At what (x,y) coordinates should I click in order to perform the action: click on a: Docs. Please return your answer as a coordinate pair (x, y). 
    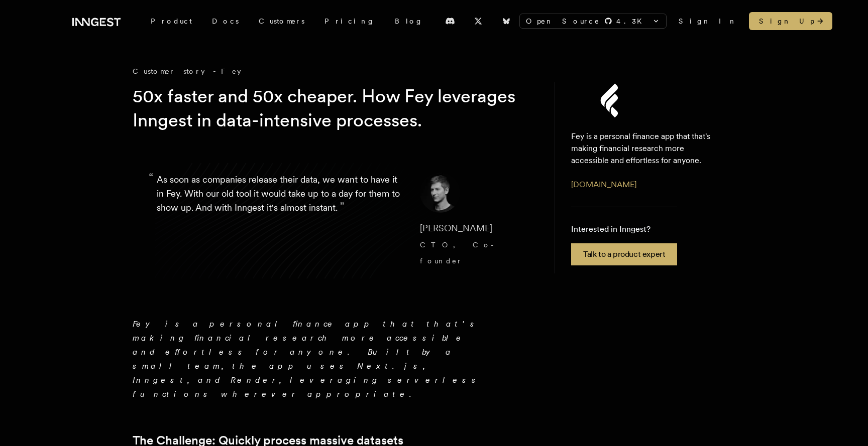
    Looking at the image, I should click on (225, 21).